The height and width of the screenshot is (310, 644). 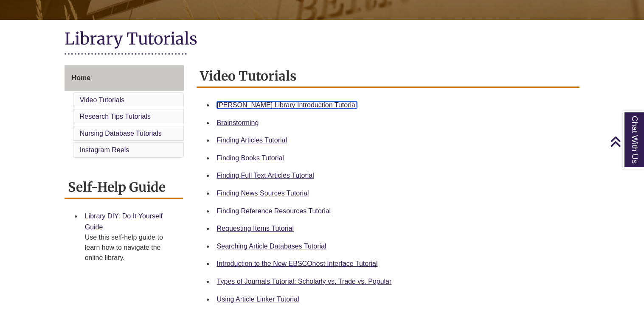 What do you see at coordinates (103, 100) in the screenshot?
I see `a: Video Tutorials` at bounding box center [103, 100].